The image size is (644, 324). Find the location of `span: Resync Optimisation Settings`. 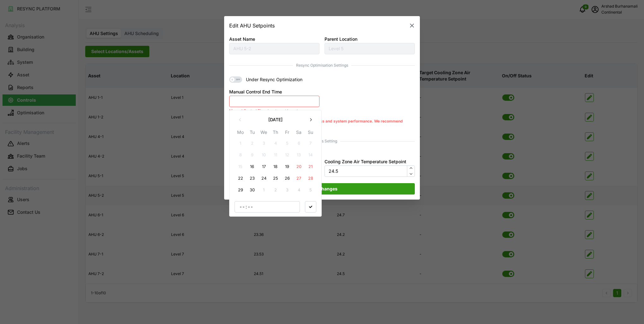

span: Resync Optimisation Settings is located at coordinates (322, 65).